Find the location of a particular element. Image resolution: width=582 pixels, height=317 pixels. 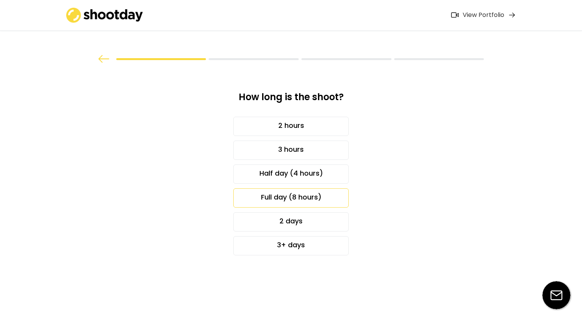

img: Icon%20feather-video%402x.png is located at coordinates (455, 15).